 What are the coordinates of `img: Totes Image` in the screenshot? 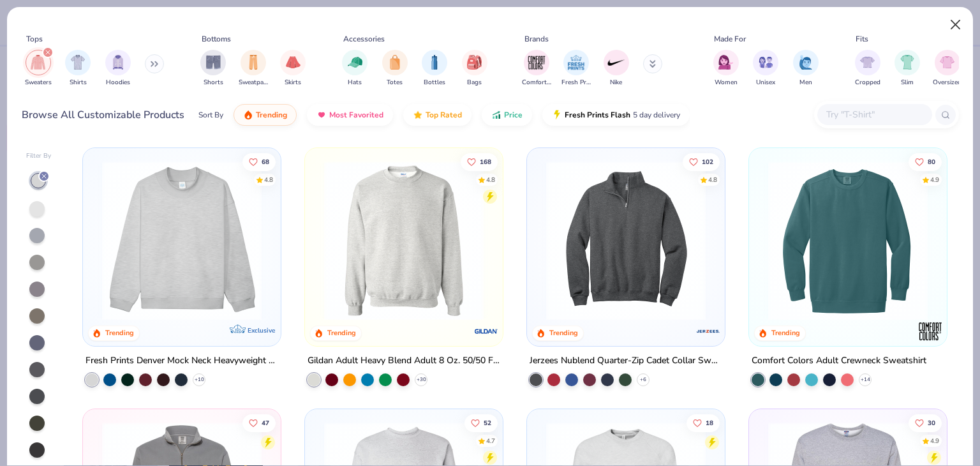 It's located at (395, 62).